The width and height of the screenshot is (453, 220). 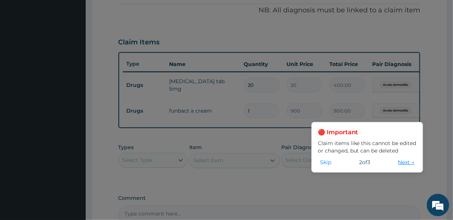 I want to click on img: d_794563401_company_1708531726252_794563401, so click(x=22, y=47).